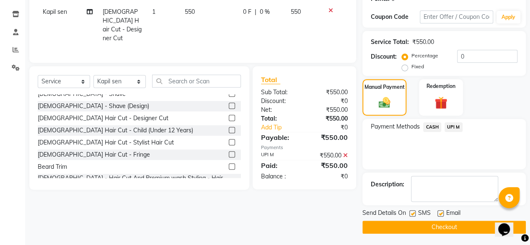 The image size is (530, 245). Describe the element at coordinates (280, 138) in the screenshot. I see `div: Payable:` at that location.